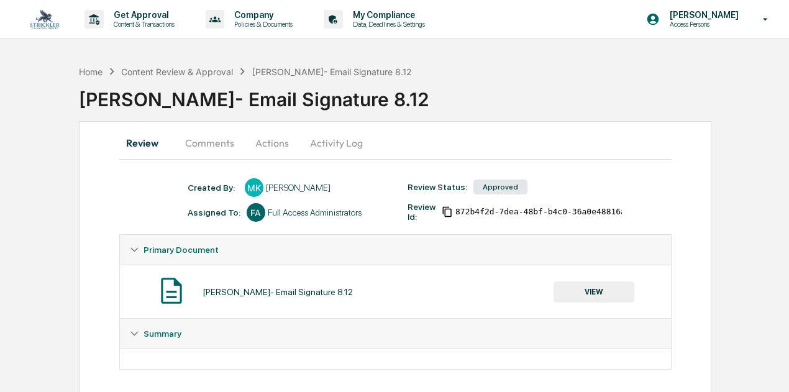  What do you see at coordinates (272, 143) in the screenshot?
I see `button: Actions` at bounding box center [272, 143].